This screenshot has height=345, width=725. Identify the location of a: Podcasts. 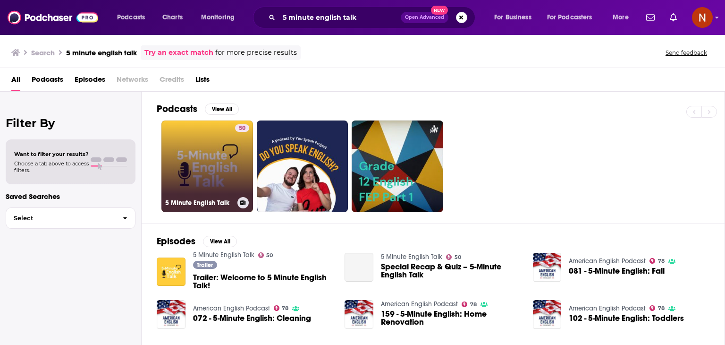
(47, 81).